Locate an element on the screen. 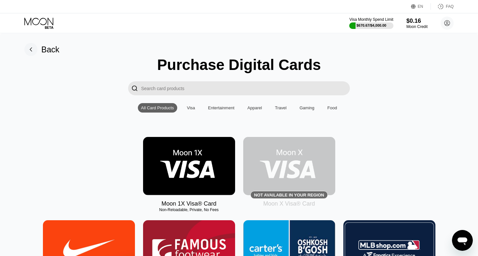 The image size is (478, 256). div: Moon 1X Visa® Card is located at coordinates (188, 203).